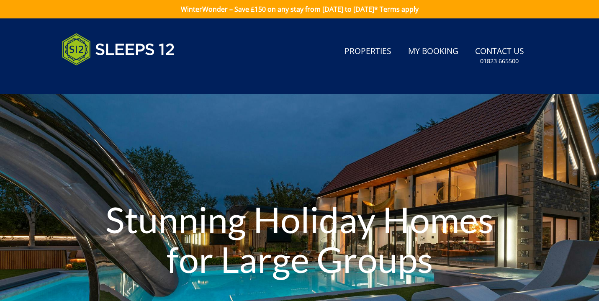 This screenshot has width=599, height=301. What do you see at coordinates (368, 52) in the screenshot?
I see `a: Properties` at bounding box center [368, 52].